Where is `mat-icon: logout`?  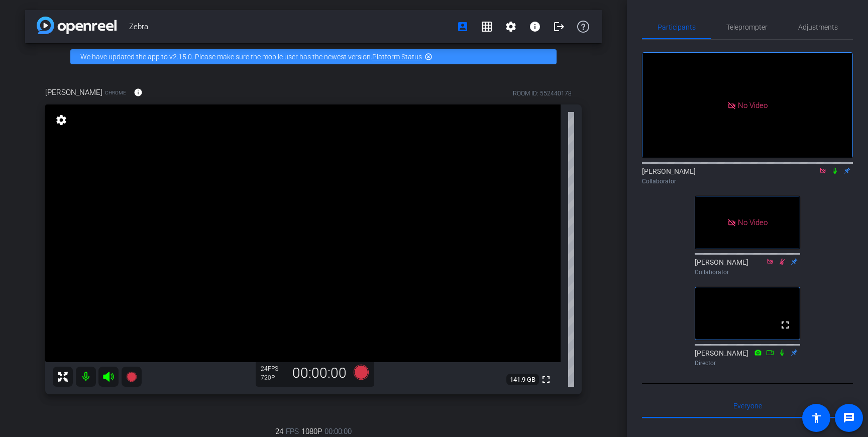 mat-icon: logout is located at coordinates (559, 27).